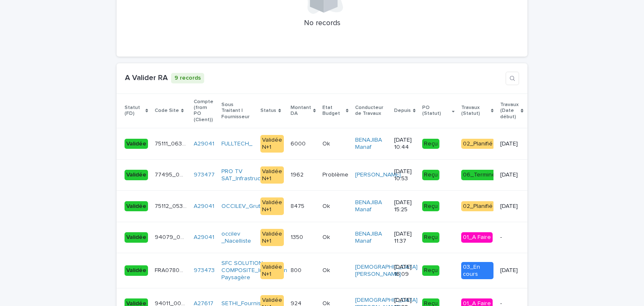 The height and width of the screenshot is (306, 644). I want to click on p: Conducteur de Travaux, so click(371, 111).